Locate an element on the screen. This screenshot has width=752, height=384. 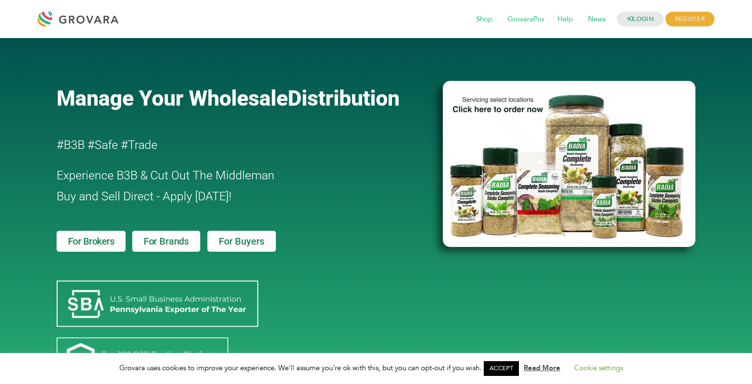
a: Shop is located at coordinates (484, 20).